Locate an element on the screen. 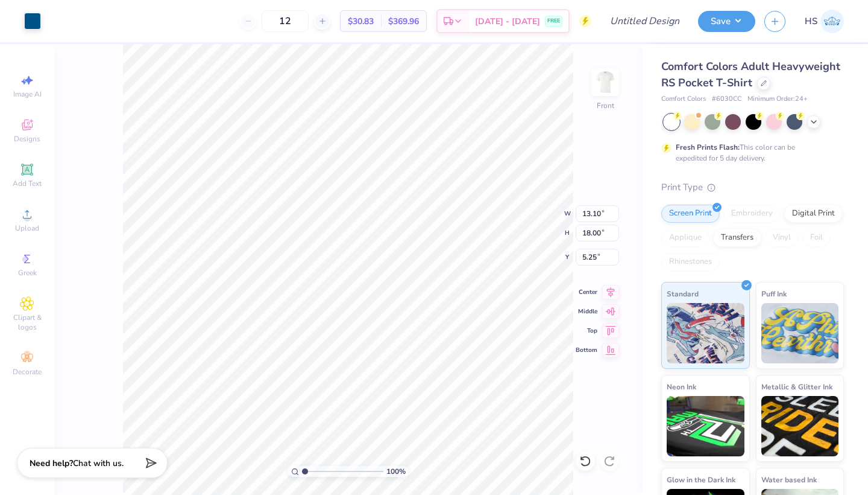  img: Helen Slacik is located at coordinates (832, 21).